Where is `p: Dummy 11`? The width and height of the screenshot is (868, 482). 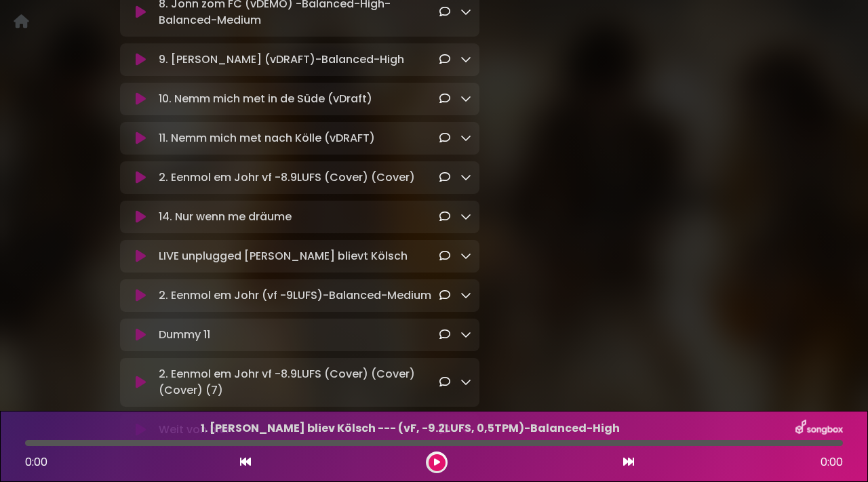
p: Dummy 11 is located at coordinates (299, 335).